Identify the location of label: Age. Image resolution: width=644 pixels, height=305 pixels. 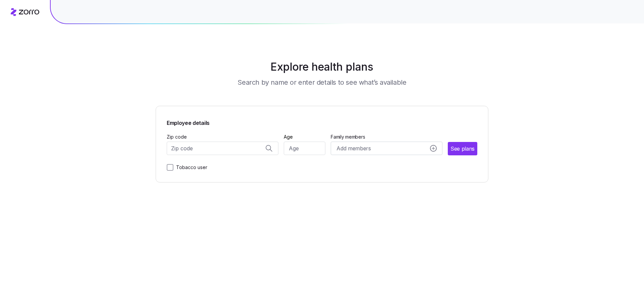
(288, 137).